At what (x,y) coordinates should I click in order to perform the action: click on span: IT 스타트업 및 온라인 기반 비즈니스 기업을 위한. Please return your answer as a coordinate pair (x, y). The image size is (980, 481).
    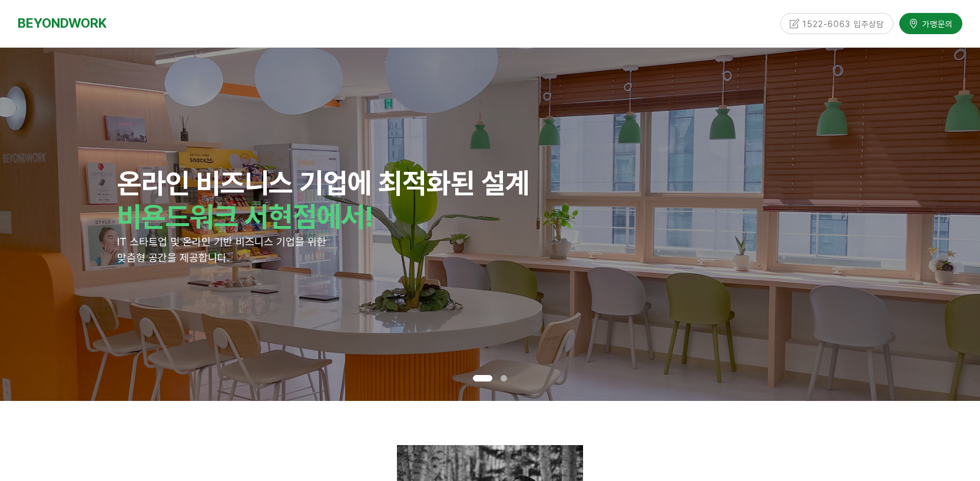
    Looking at the image, I should click on (221, 241).